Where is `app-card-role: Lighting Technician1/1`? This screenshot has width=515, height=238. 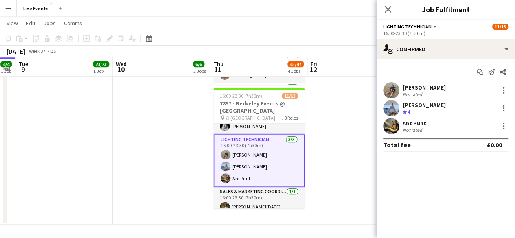 app-card-role: Lighting Technician1/1 is located at coordinates (259, 97).